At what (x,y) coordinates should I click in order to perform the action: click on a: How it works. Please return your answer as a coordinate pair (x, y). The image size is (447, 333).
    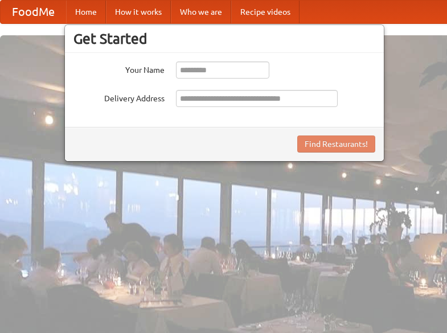
    Looking at the image, I should click on (138, 12).